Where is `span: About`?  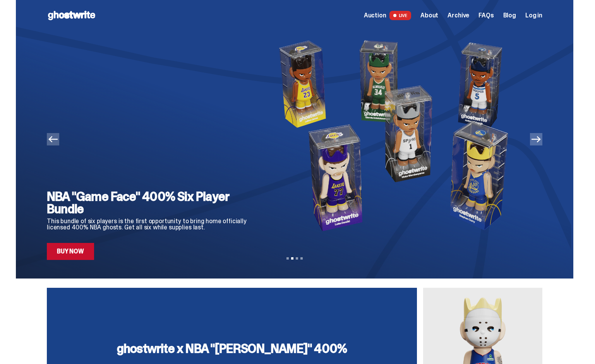
span: About is located at coordinates (429, 16).